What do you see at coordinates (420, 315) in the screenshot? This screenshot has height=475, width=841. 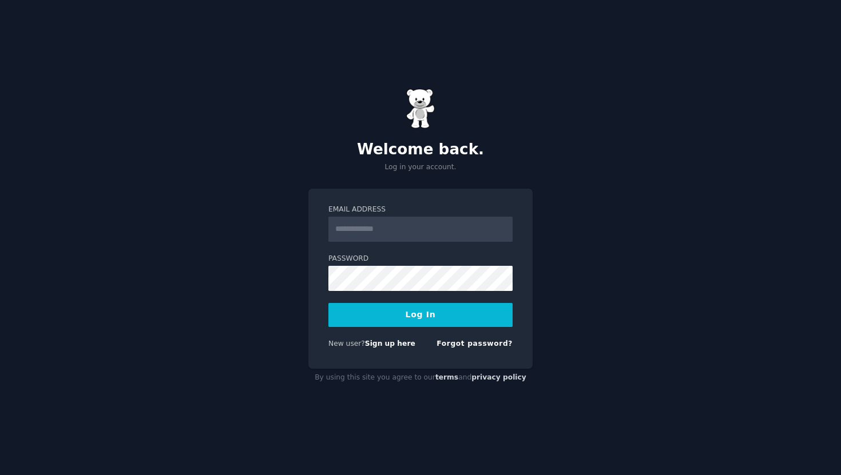 I see `button: Log In` at bounding box center [420, 315].